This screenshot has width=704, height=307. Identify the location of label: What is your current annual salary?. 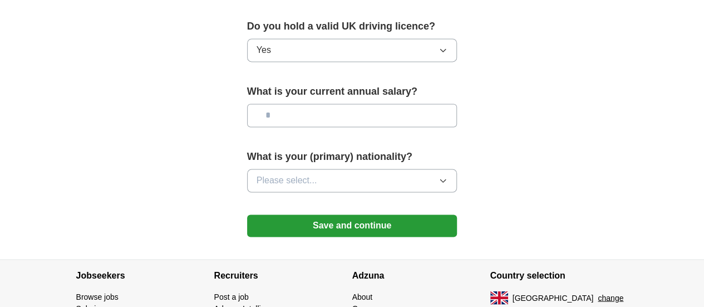
(352, 91).